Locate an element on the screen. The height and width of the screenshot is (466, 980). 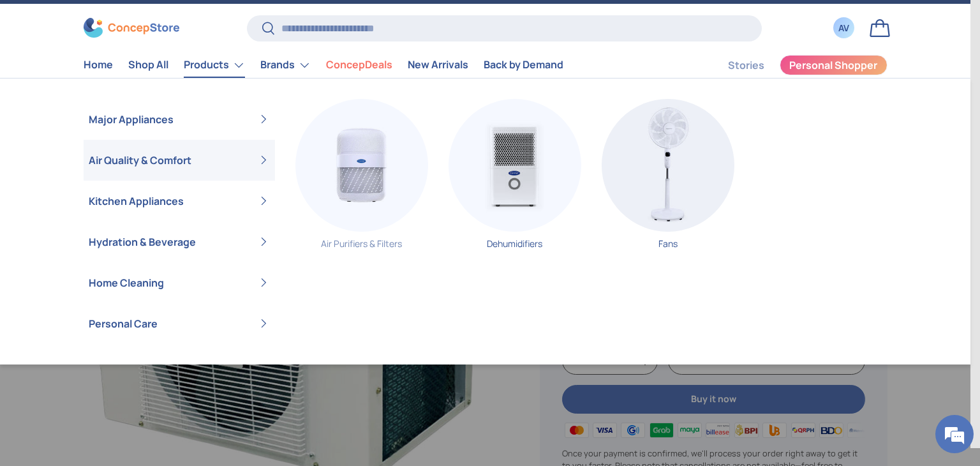
a: New Arrivals is located at coordinates (438, 64).